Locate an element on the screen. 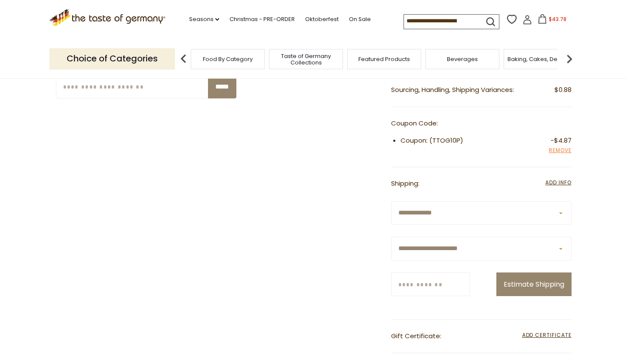  a: Seasons is located at coordinates (204, 19).